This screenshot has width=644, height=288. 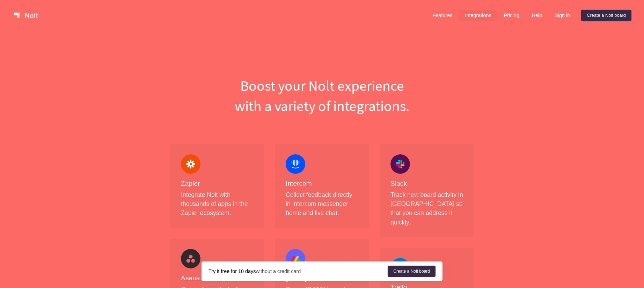 What do you see at coordinates (218, 204) in the screenshot?
I see `p: Integrate Nolt with thousands of apps in the Zapier ecosystem.` at bounding box center [218, 204].